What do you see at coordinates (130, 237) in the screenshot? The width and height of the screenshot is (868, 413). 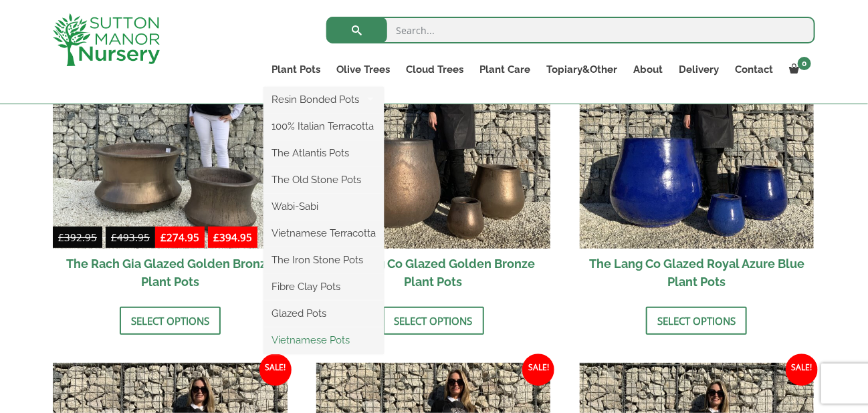 I see `bdi: 493.95` at bounding box center [130, 237].